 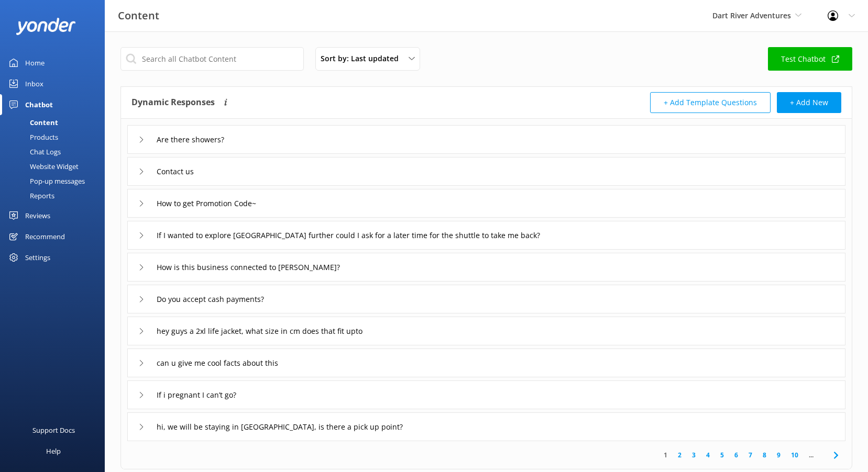 I want to click on div: Home, so click(x=34, y=63).